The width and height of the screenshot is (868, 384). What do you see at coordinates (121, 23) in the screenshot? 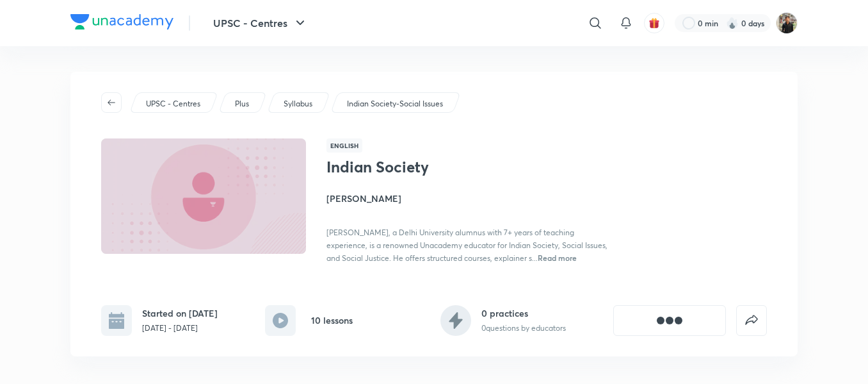
I see `a: Company Logo` at bounding box center [121, 23].